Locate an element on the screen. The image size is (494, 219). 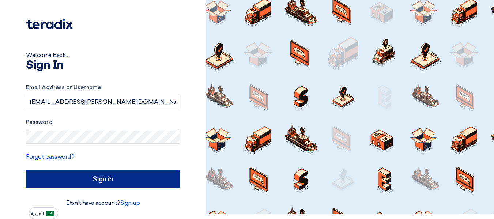
h1: Sign In is located at coordinates (103, 65).